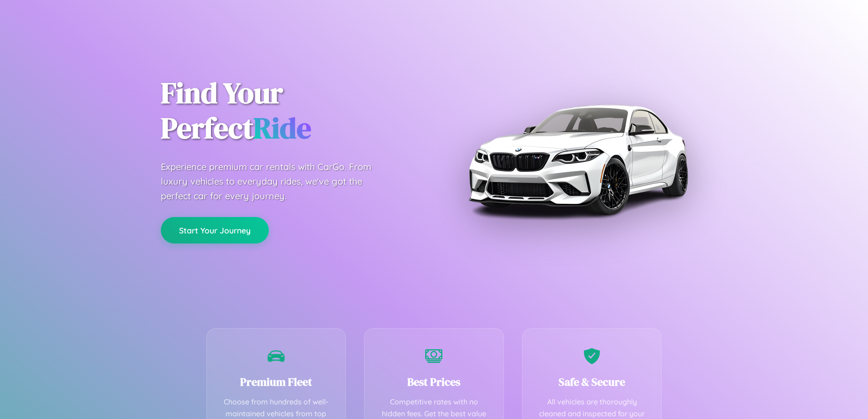  What do you see at coordinates (578, 159) in the screenshot?
I see `img: Premium BMW car rental vehicle` at bounding box center [578, 159].